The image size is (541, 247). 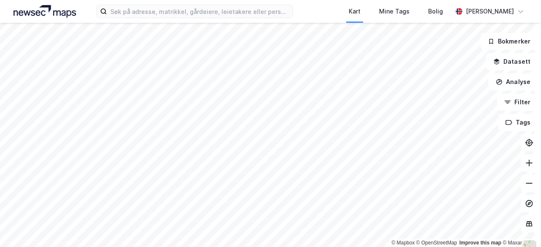 What do you see at coordinates (480, 243) in the screenshot?
I see `a: Improve this map` at bounding box center [480, 243].